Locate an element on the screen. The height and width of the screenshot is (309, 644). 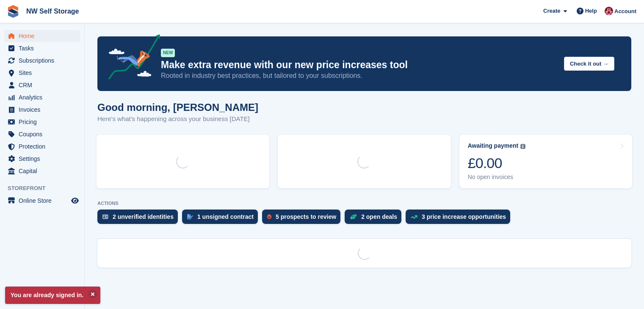
span: Settings is located at coordinates (44, 159).